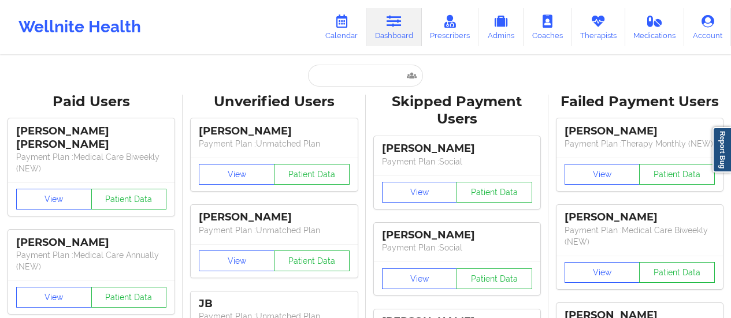  What do you see at coordinates (457, 111) in the screenshot?
I see `div: Skipped Payment Users` at bounding box center [457, 111].